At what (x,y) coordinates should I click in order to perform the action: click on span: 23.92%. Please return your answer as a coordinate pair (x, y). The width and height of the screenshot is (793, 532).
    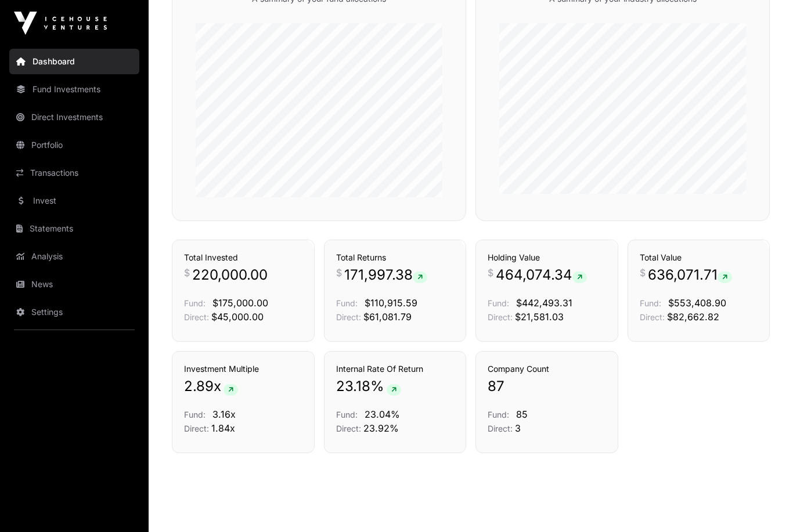
    Looking at the image, I should click on (380, 428).